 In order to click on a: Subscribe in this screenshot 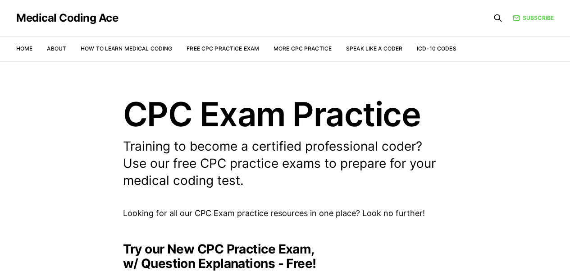, I will do `click(533, 18)`.